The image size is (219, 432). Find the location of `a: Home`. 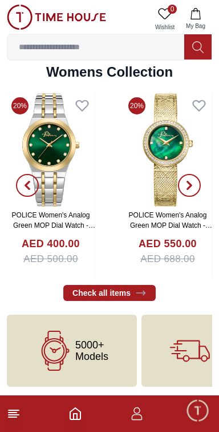

a: Home is located at coordinates (75, 413).